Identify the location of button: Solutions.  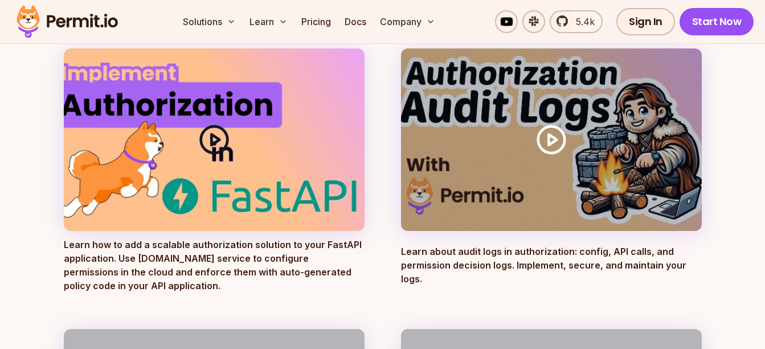
(209, 22).